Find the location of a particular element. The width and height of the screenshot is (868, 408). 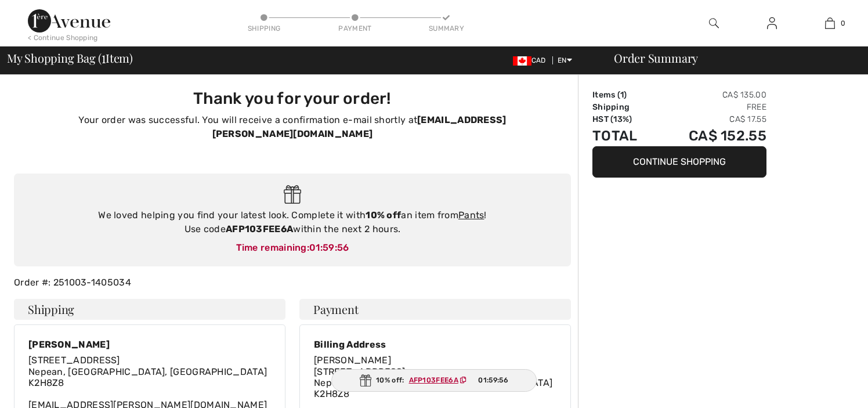

ins: AFP103FEE6A is located at coordinates (434, 381).